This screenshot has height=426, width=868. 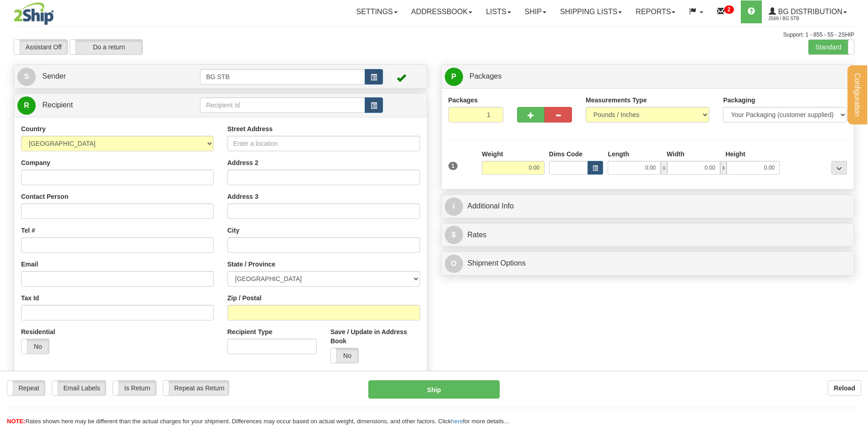 What do you see at coordinates (809, 11) in the screenshot?
I see `span: BG Distribution` at bounding box center [809, 11].